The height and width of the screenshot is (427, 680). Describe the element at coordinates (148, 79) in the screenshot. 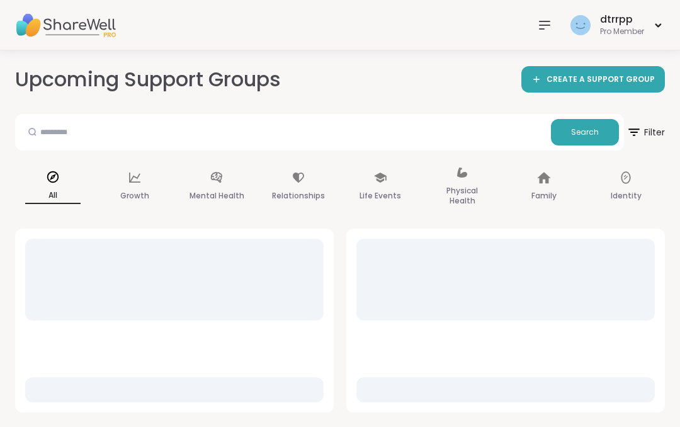

I see `h2: Upcoming Support Groups` at that location.